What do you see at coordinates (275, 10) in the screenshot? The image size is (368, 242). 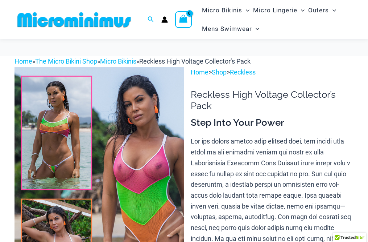 I see `span: Micro Lingerie` at bounding box center [275, 10].